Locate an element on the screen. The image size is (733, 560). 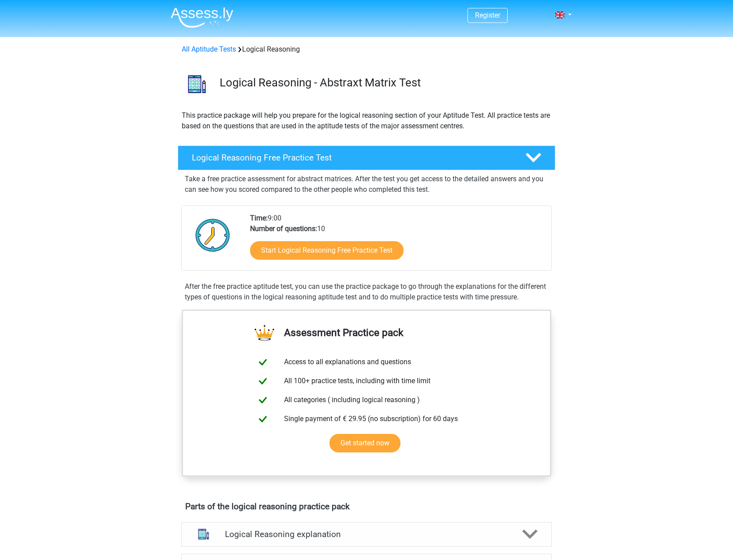
img: Assessly is located at coordinates (202, 17).